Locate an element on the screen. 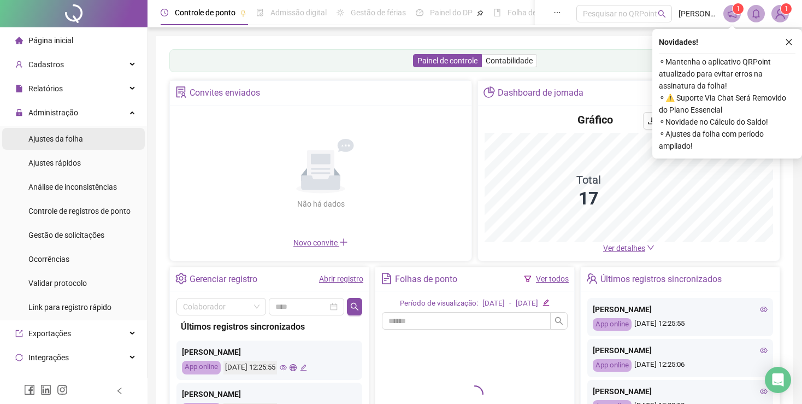  span: clock-circle is located at coordinates (165, 13).